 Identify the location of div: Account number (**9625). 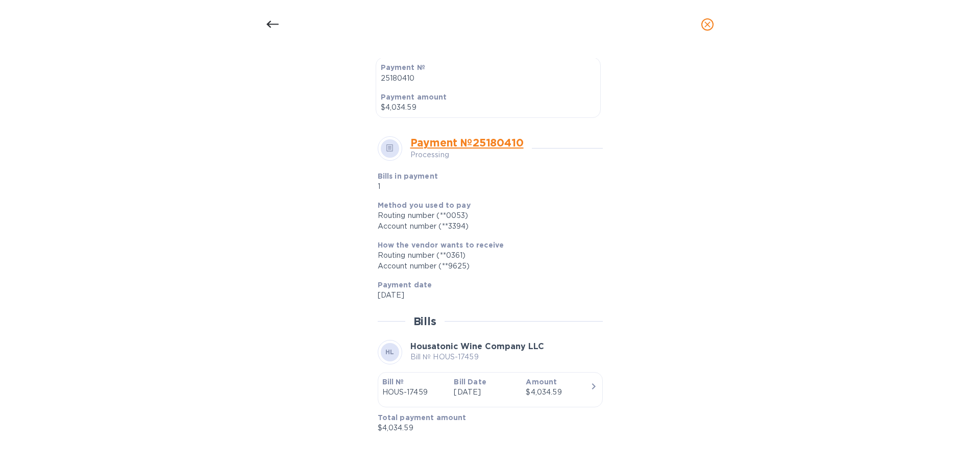
(485, 266).